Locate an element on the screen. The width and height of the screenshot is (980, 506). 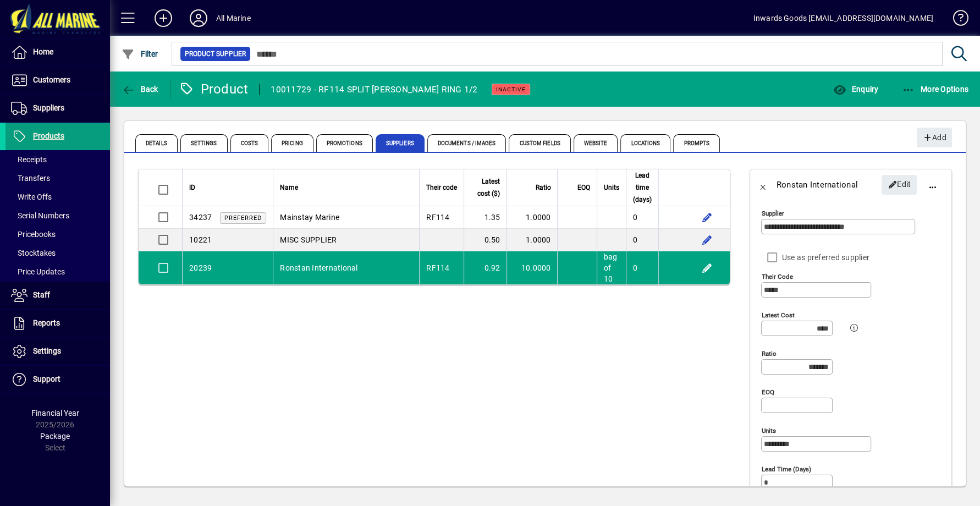
span: Website is located at coordinates (596, 143).